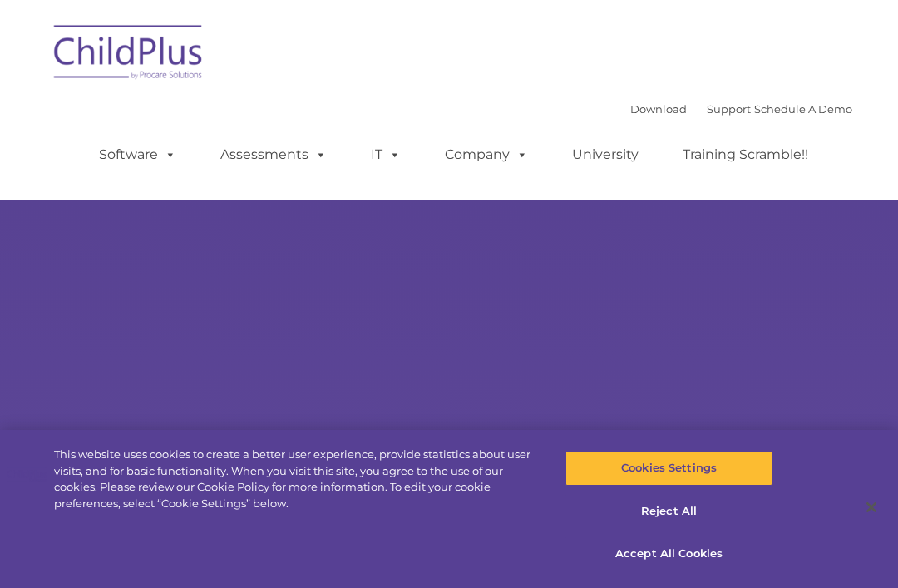 The height and width of the screenshot is (588, 898). Describe the element at coordinates (274, 155) in the screenshot. I see `a: Assessments` at that location.